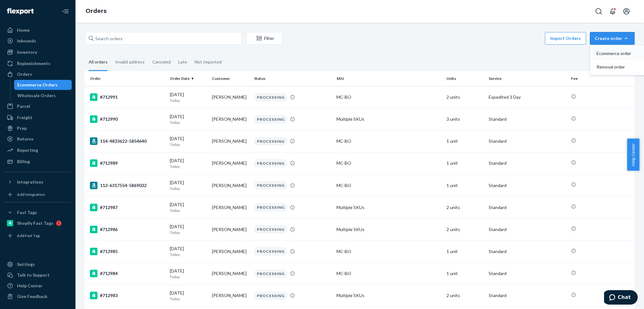 This screenshot has height=309, width=644. I want to click on div: Not Imported, so click(208, 62).